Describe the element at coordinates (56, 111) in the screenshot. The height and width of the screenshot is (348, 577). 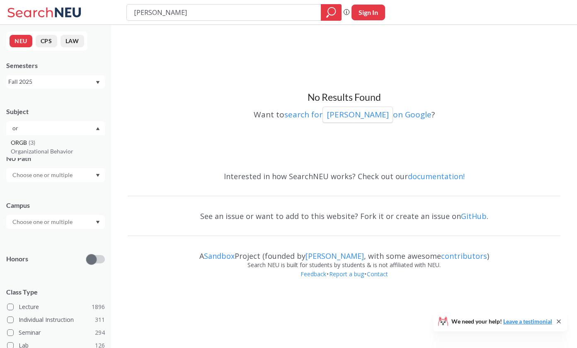
I see `div: Subject` at that location.